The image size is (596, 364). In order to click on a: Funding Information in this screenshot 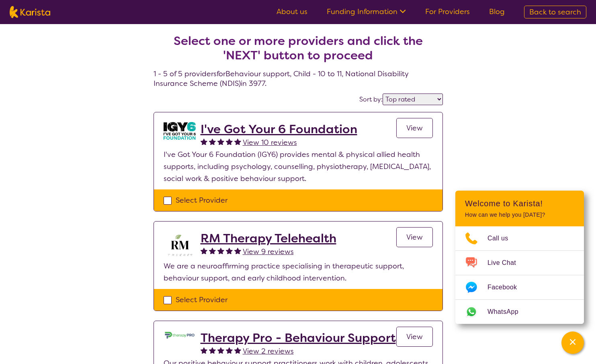, I will do `click(366, 12)`.